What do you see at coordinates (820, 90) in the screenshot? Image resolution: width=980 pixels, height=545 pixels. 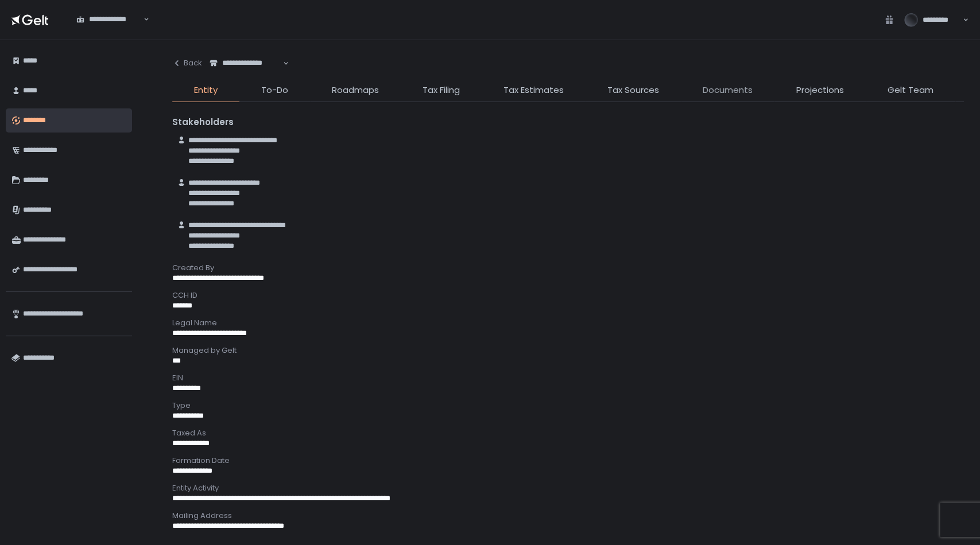 I see `span: Projections` at bounding box center [820, 90].